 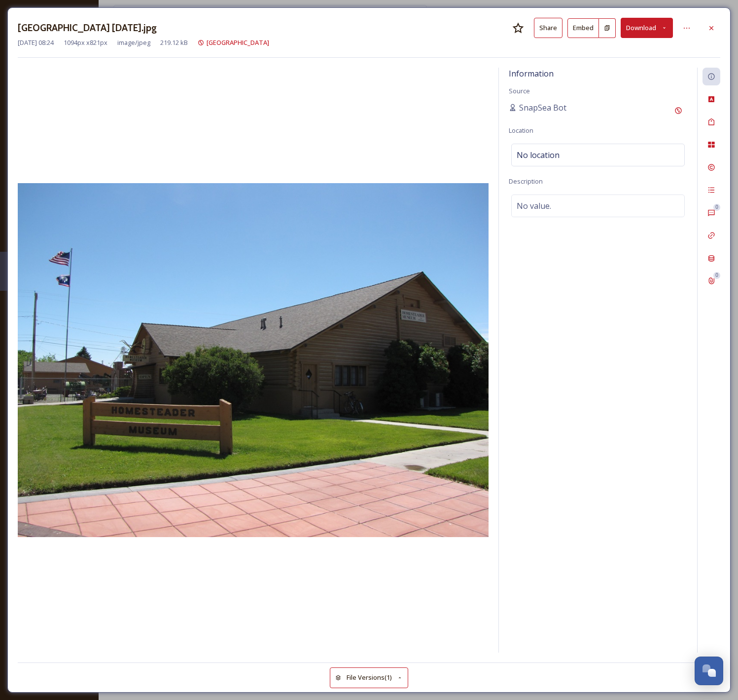 I want to click on span: Location, so click(x=521, y=131).